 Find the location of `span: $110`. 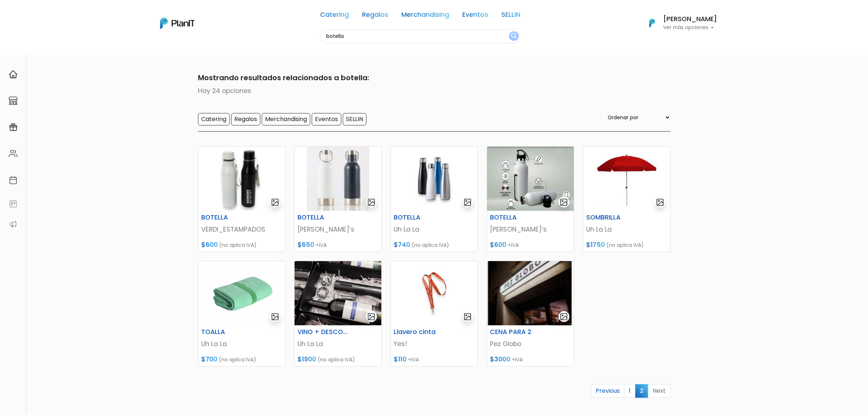

span: $110 is located at coordinates (400, 360).